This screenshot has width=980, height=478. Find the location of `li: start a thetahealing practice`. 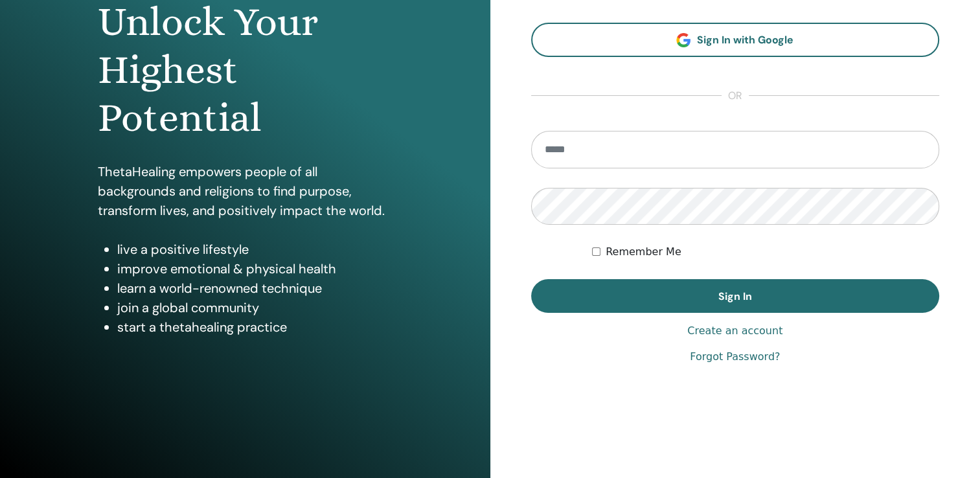

li: start a thetahealing practice is located at coordinates (255, 327).